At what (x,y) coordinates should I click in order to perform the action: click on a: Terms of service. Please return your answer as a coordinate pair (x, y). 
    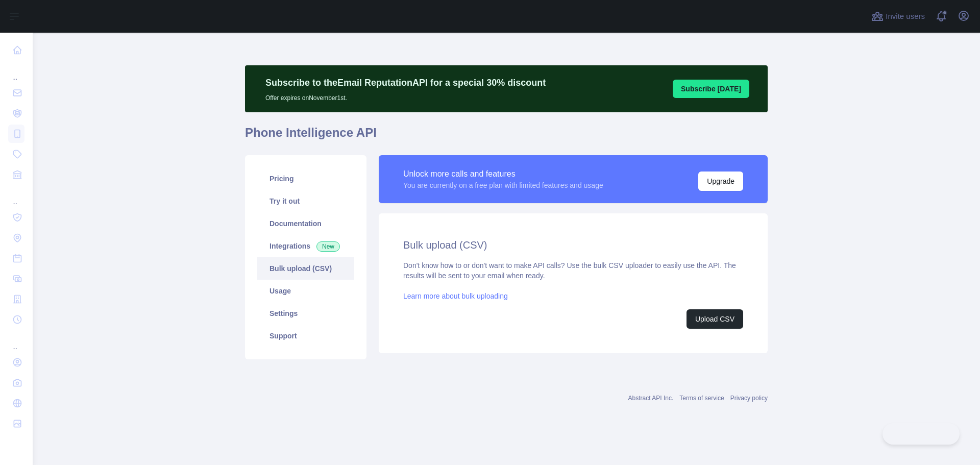
    Looking at the image, I should click on (701, 398).